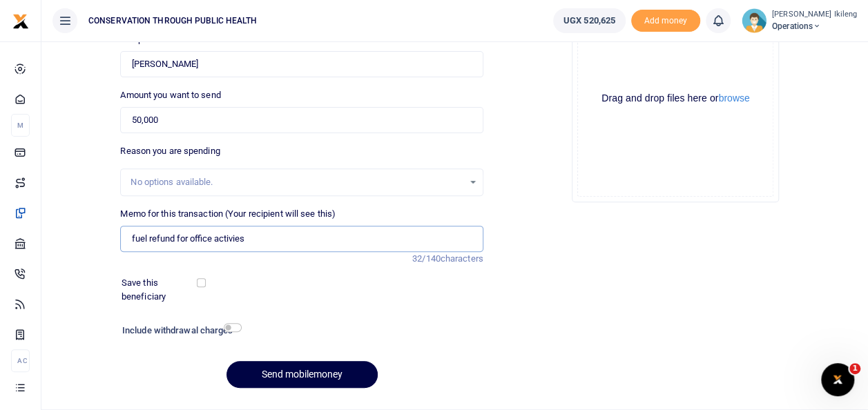 This screenshot has height=410, width=868. I want to click on label: Amount you want to send, so click(170, 95).